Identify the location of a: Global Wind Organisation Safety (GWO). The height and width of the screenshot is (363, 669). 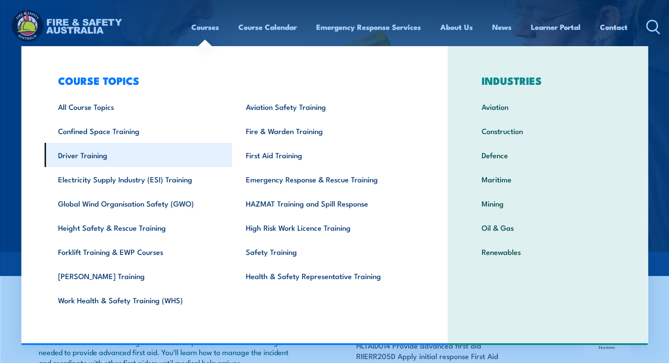
(138, 203).